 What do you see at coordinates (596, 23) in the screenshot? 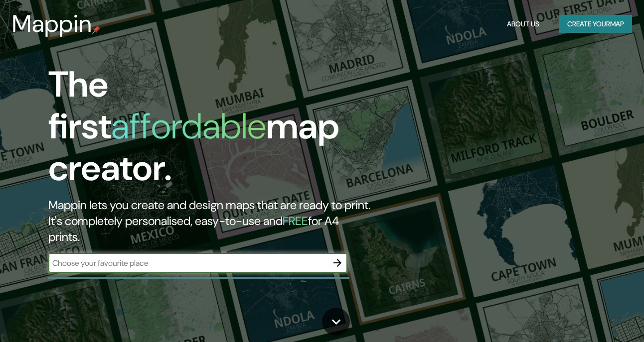
I see `button: Create yourmap` at bounding box center [596, 23].